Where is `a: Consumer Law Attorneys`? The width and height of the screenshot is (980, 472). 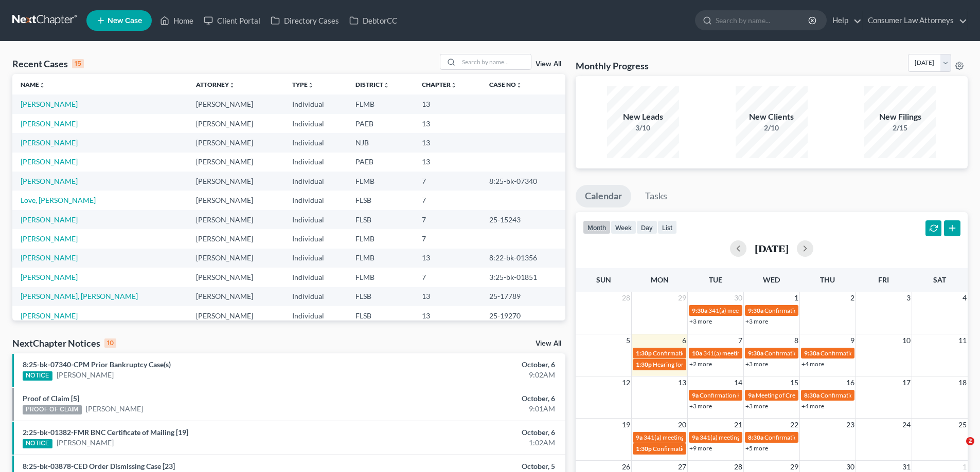 a: Consumer Law Attorneys is located at coordinates (915, 20).